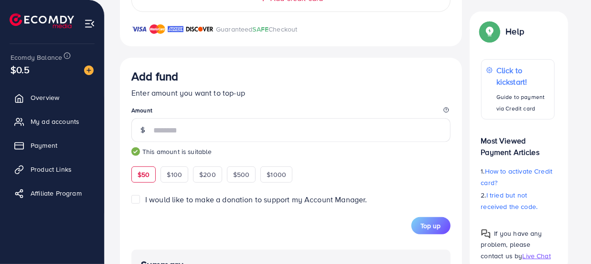 The width and height of the screenshot is (591, 264). Describe the element at coordinates (431, 226) in the screenshot. I see `button: Top up` at that location.